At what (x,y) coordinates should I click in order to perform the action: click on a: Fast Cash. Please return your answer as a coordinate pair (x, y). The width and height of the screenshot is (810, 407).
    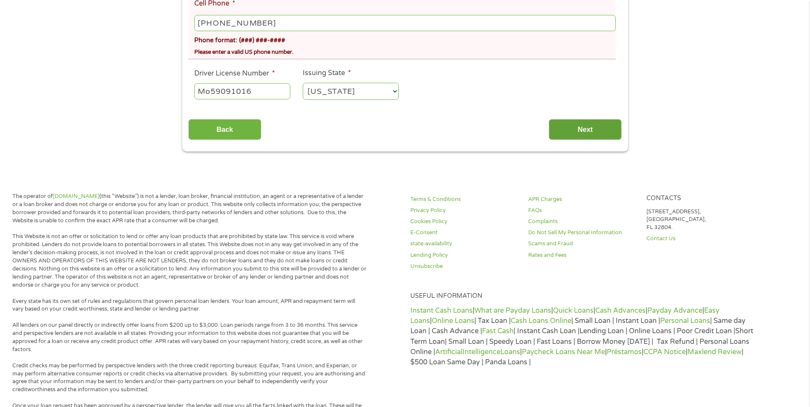
    Looking at the image, I should click on (498, 331).